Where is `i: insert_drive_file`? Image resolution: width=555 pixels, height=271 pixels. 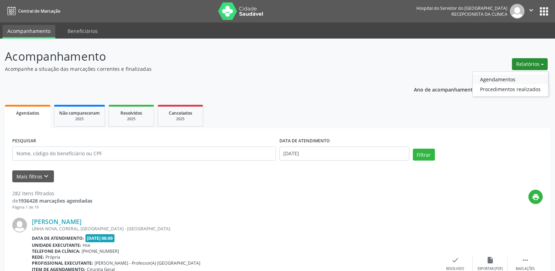
i: insert_drive_file is located at coordinates (491, 260).